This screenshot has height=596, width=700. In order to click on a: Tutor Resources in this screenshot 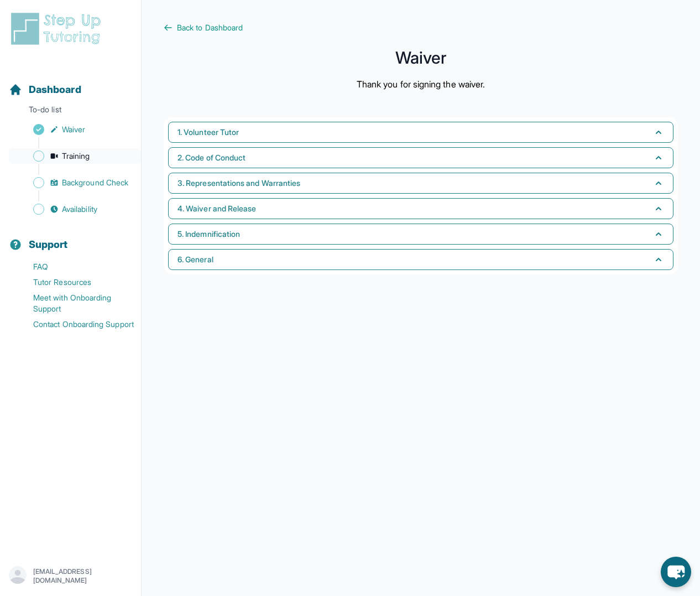, I will do `click(75, 282)`.